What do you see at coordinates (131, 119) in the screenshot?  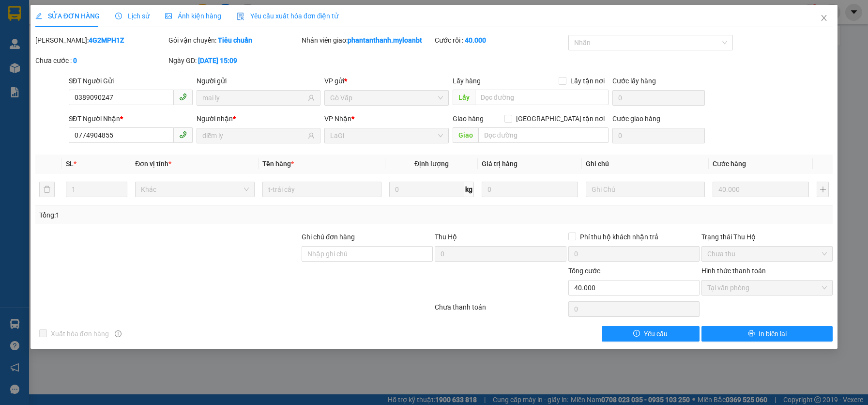 I see `div: SĐT Người Nhận` at bounding box center [131, 119].